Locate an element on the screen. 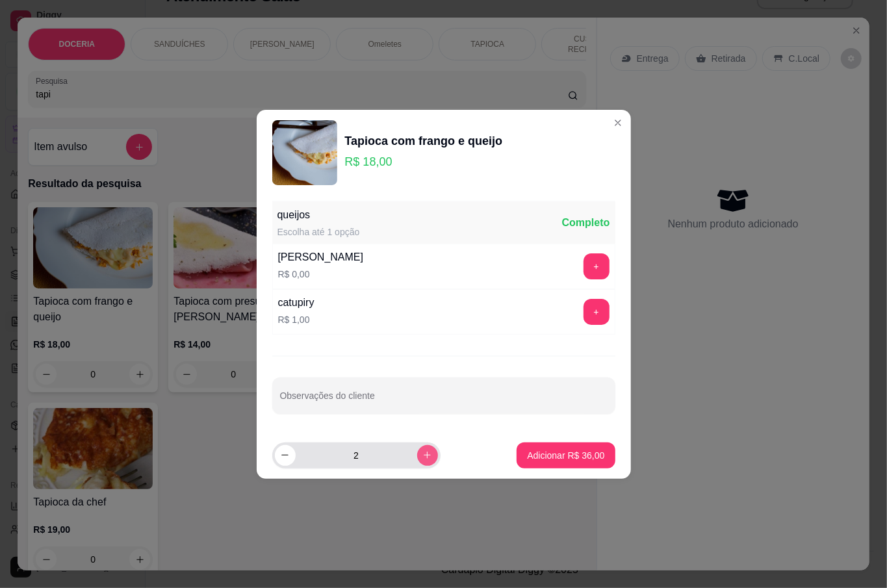  img: product-image is located at coordinates (305, 153).